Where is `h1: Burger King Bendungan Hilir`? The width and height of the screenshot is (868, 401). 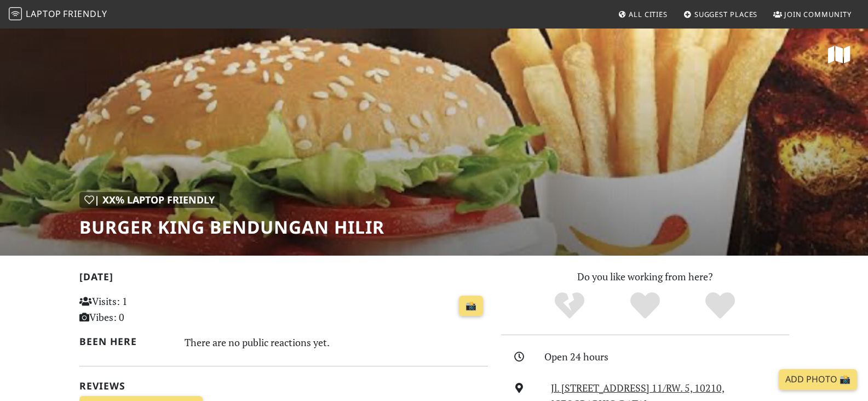 h1: Burger King Bendungan Hilir is located at coordinates (232, 227).